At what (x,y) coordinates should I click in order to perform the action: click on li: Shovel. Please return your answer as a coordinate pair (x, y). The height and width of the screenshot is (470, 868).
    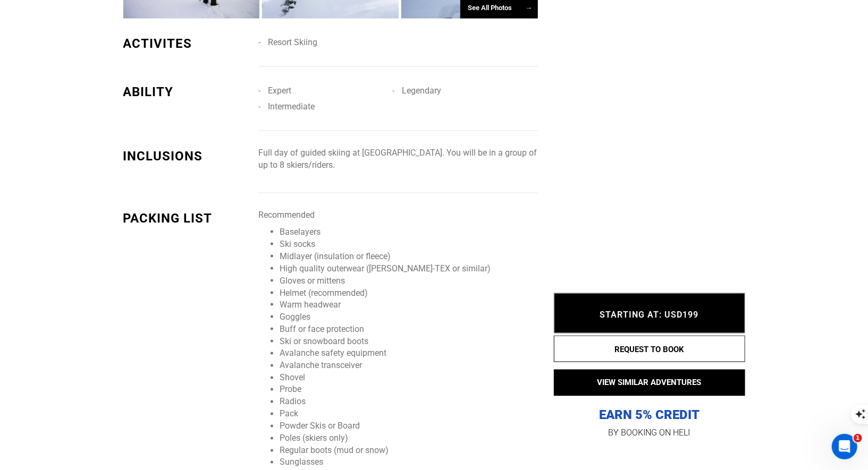
    Looking at the image, I should click on (408, 378).